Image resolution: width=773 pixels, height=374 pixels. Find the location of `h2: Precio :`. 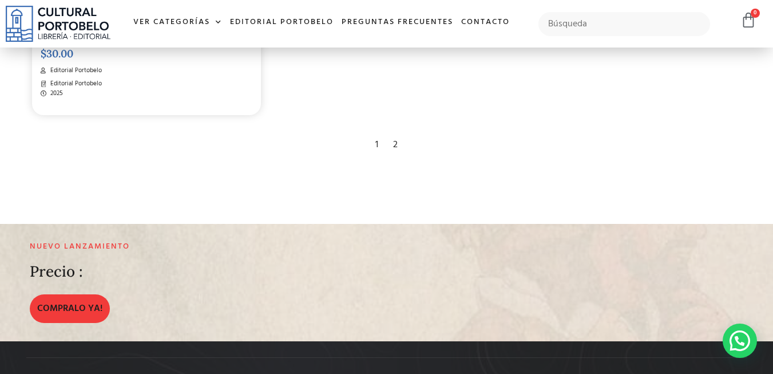

h2: Precio : is located at coordinates (56, 271).